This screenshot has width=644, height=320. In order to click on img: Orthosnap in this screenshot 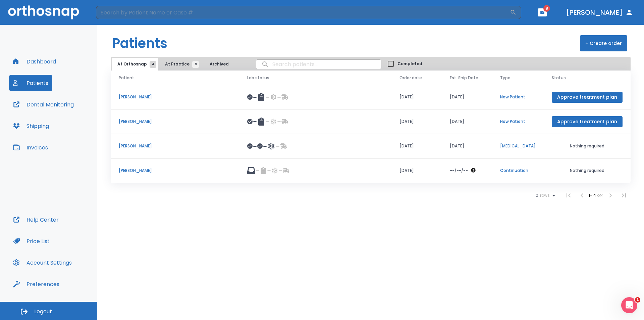, I will do `click(43, 12)`.